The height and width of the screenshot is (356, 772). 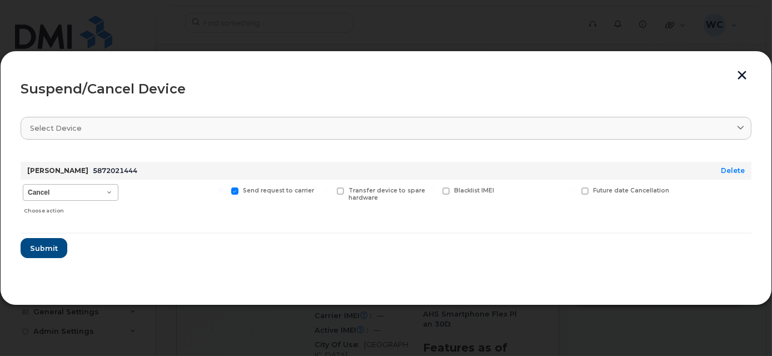 What do you see at coordinates (278, 190) in the screenshot?
I see `span: Send request to carrier` at bounding box center [278, 190].